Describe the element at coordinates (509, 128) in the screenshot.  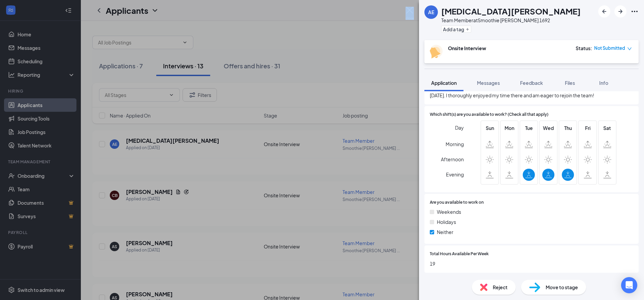
I see `span: Mon` at that location.